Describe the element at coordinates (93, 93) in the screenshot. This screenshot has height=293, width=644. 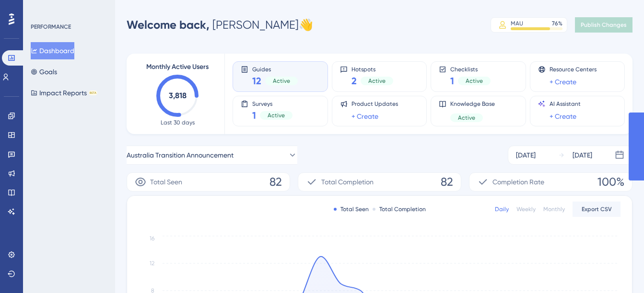
I see `div: BETA` at that location.